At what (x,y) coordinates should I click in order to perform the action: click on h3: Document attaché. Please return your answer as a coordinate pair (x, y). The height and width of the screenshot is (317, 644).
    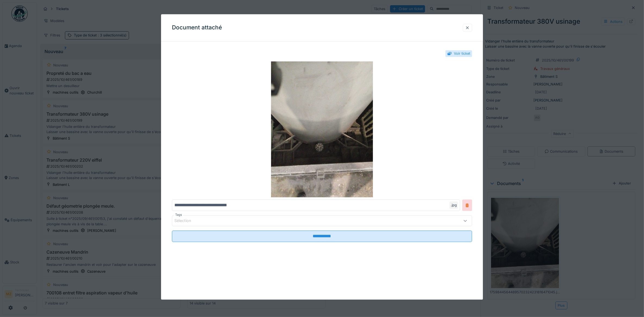
    Looking at the image, I should click on (197, 28).